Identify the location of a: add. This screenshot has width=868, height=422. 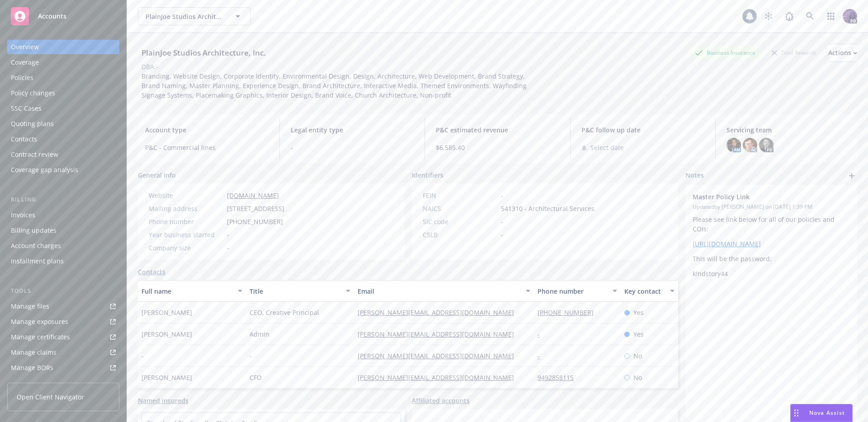
(852, 176).